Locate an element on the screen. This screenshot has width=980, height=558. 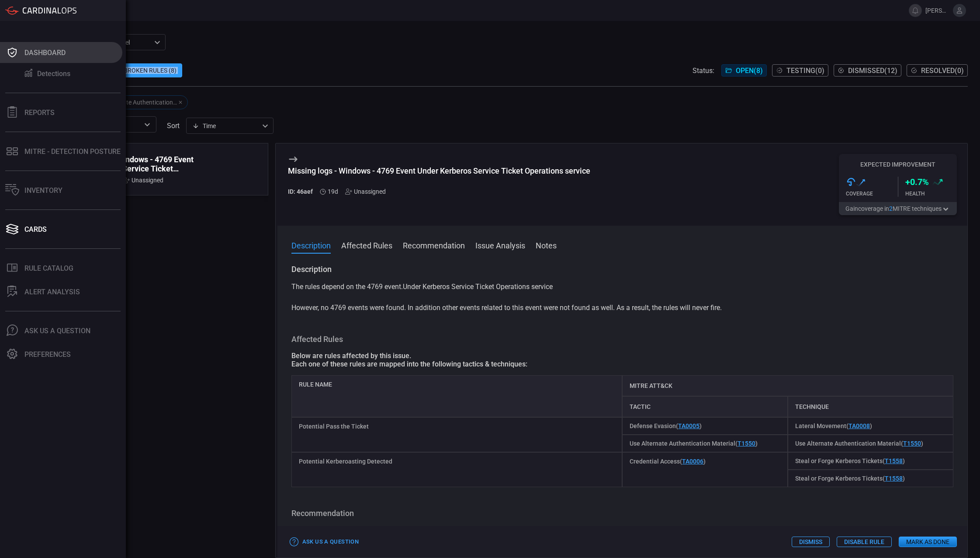
button: Notes is located at coordinates (546, 245).